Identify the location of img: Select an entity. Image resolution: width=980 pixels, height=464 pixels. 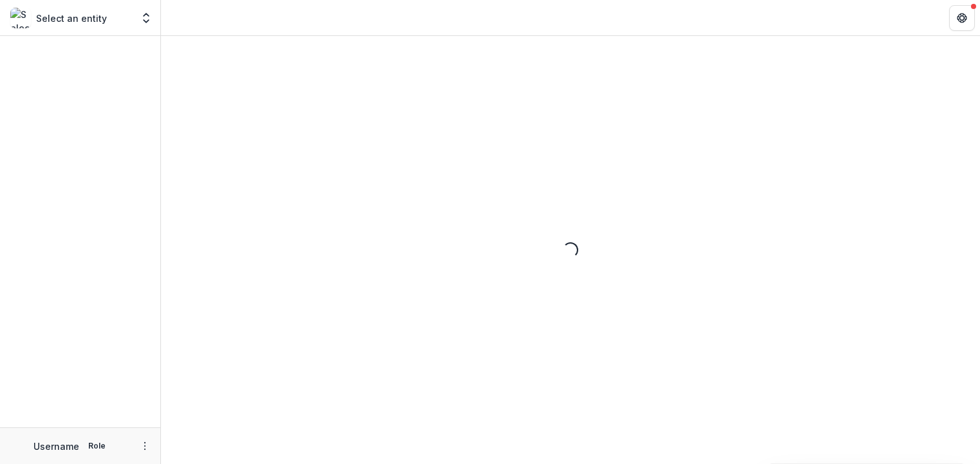
(20, 18).